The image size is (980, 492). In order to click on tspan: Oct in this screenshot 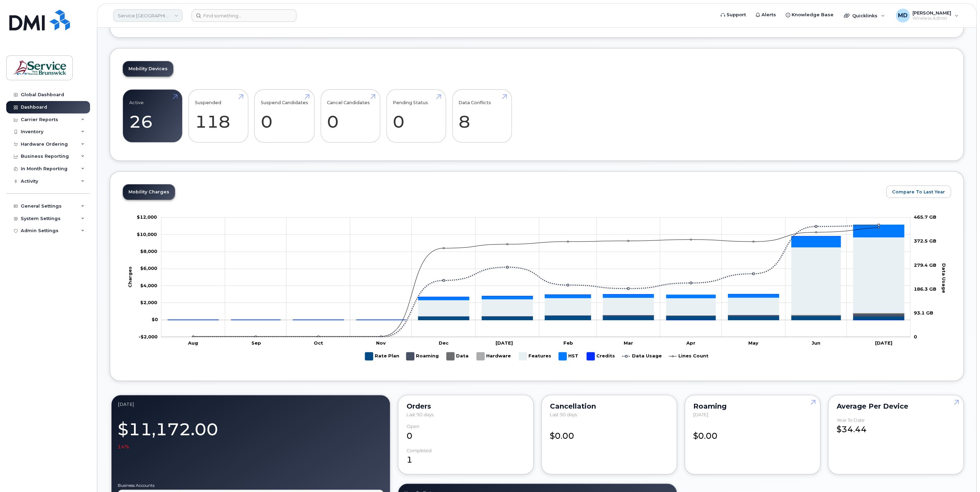, I will do `click(319, 343)`.